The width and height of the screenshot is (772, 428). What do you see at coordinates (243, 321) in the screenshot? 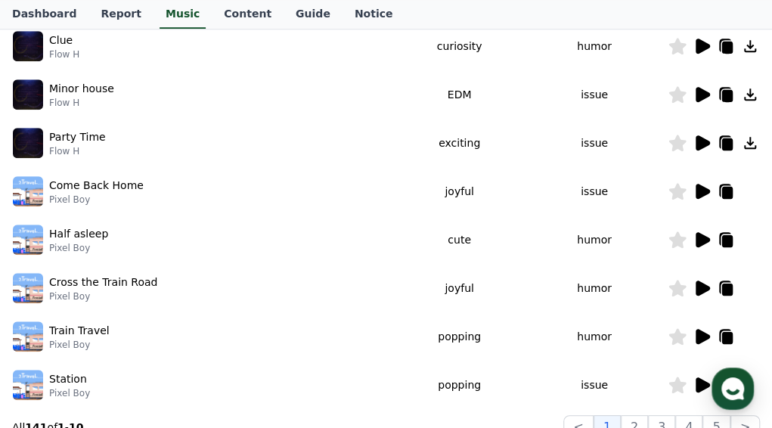
I see `a: Settings` at bounding box center [243, 321].